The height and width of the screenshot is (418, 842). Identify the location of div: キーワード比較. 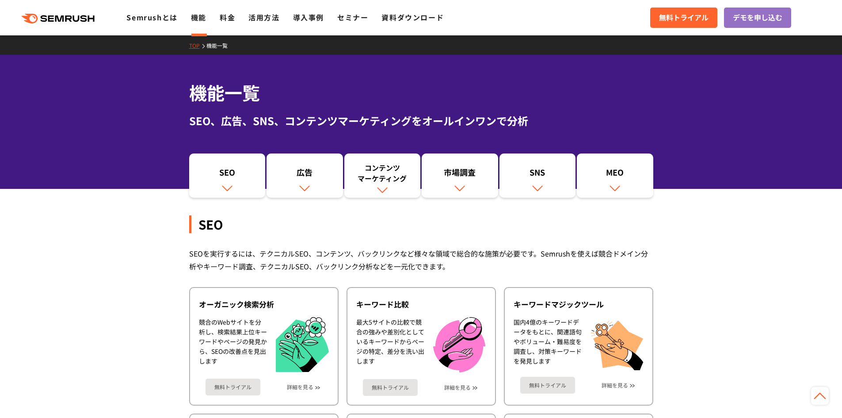
(421, 304).